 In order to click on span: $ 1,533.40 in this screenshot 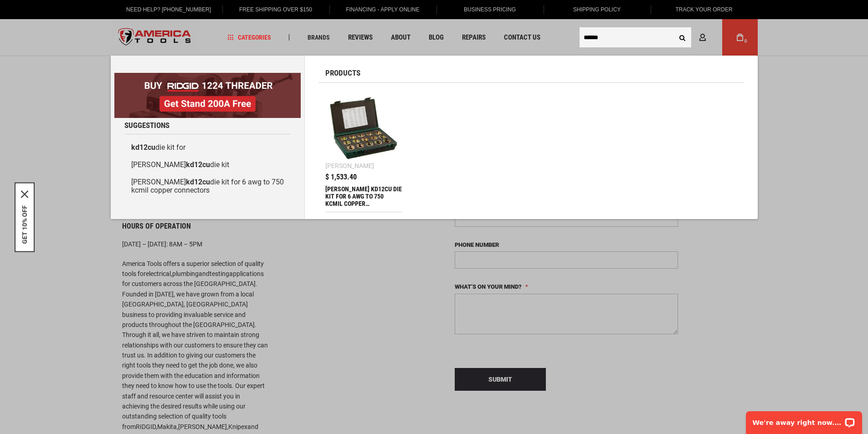, I will do `click(341, 177)`.